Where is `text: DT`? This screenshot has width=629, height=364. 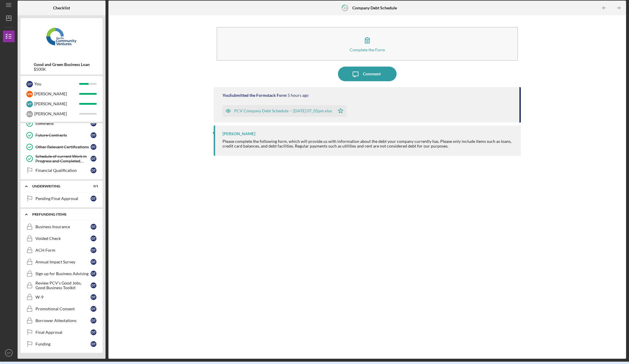
text: DT is located at coordinates (9, 353).